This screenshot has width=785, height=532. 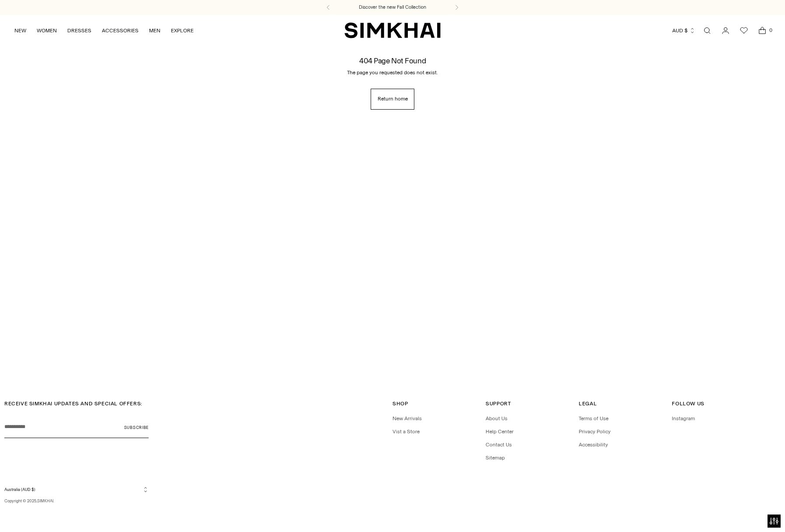 What do you see at coordinates (392, 60) in the screenshot?
I see `h1: 404 Page Not Found` at bounding box center [392, 60].